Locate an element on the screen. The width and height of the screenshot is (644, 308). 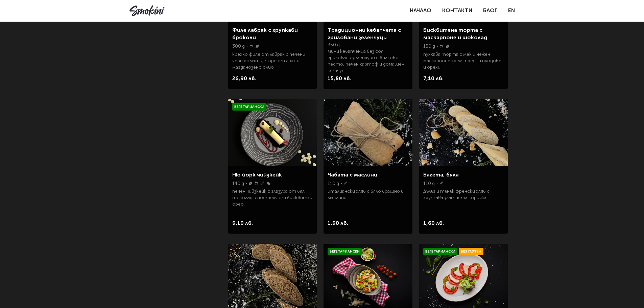
p: печен чийзкейк с глазура от бял шоколад и постеля от бисквитки орео is located at coordinates (273, 199).